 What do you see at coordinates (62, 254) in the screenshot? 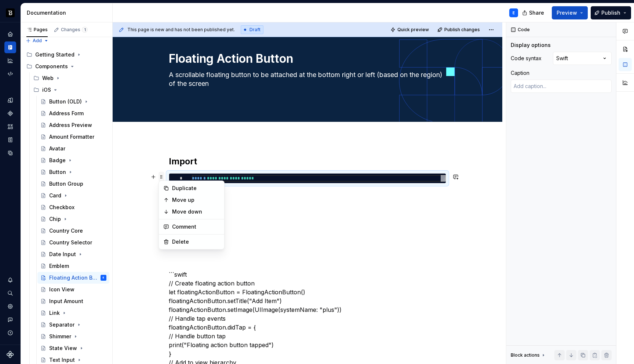
I see `div: Date Input` at bounding box center [62, 254].